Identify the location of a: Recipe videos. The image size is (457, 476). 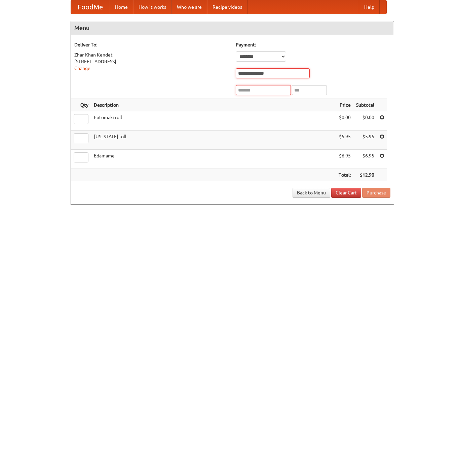
(228, 7).